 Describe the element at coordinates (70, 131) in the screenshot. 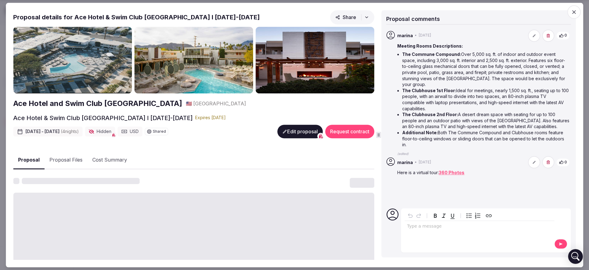

I see `span: ( 4 night s )` at that location.